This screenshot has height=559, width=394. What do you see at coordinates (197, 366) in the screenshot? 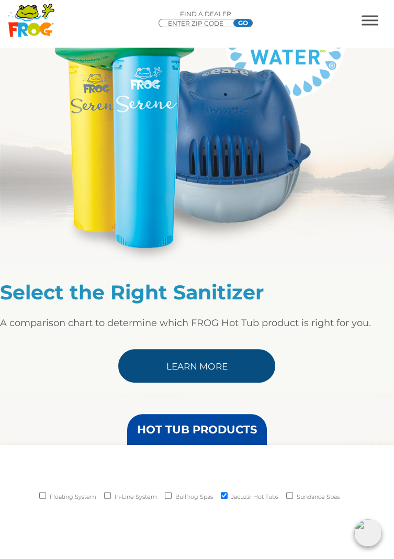
I see `a: Learn More` at bounding box center [197, 366].